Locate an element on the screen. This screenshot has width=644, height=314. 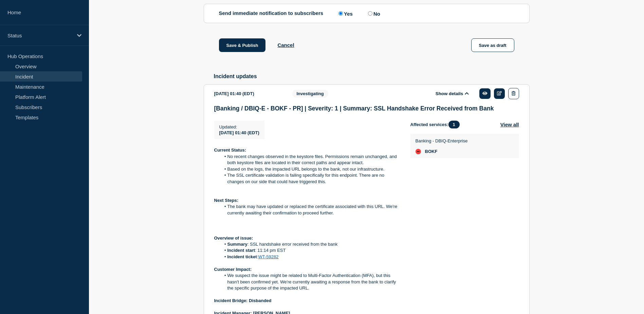
span: Investigating is located at coordinates (311, 93).